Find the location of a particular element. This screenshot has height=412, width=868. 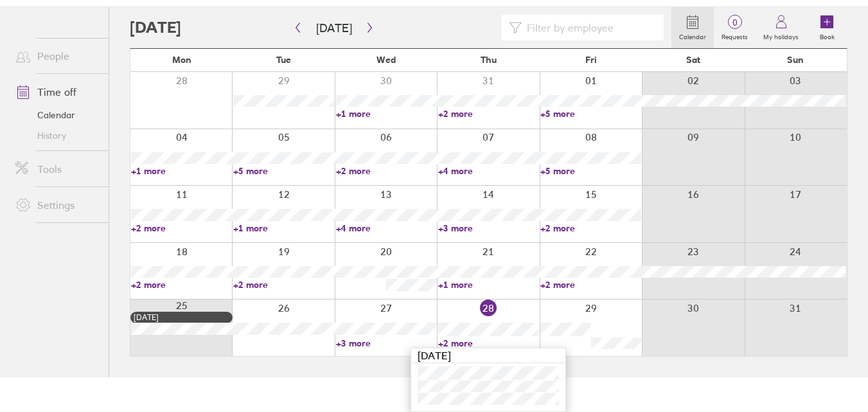

a: History is located at coordinates (57, 136).